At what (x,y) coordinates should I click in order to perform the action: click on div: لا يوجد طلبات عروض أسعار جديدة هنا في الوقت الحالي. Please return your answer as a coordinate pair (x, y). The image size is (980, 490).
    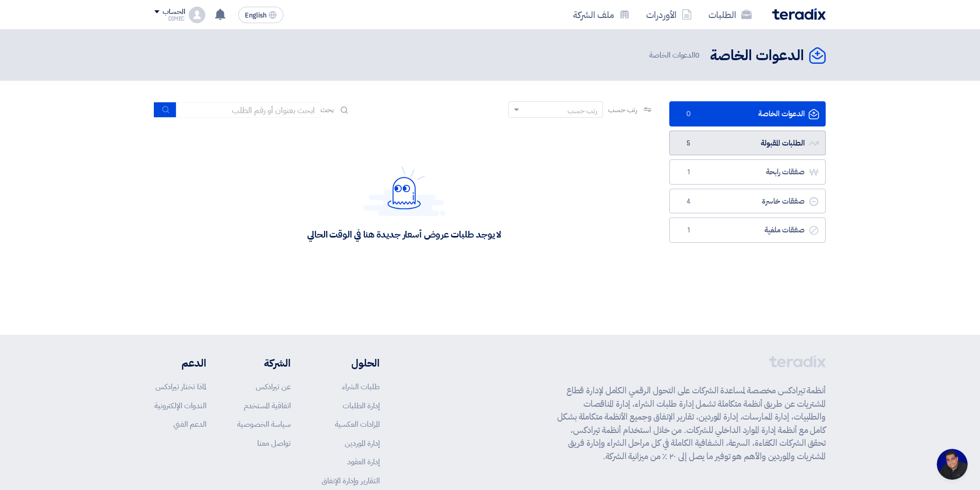
    Looking at the image, I should click on (404, 234).